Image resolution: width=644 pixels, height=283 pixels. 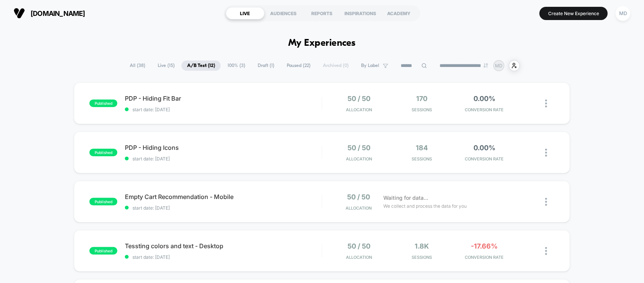 What do you see at coordinates (370, 66) in the screenshot?
I see `span: By Label` at bounding box center [370, 66].